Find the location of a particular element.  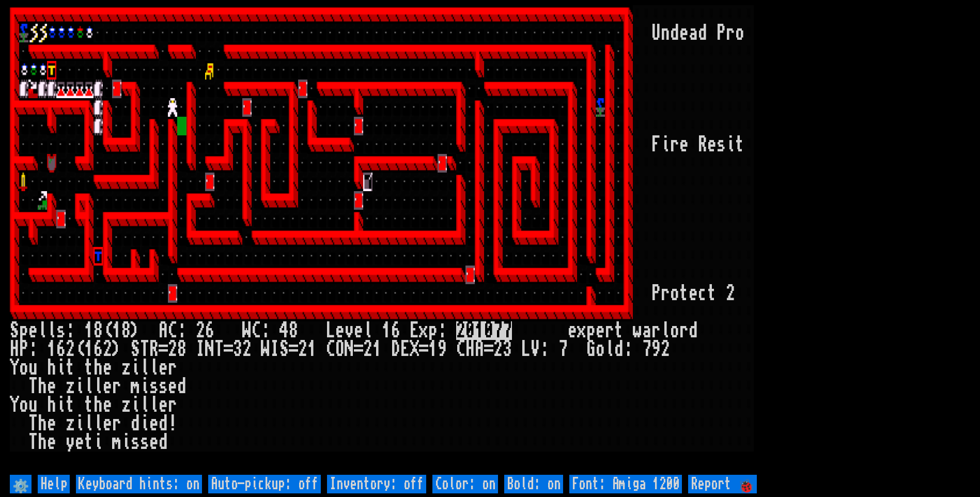

div: T is located at coordinates (219, 349).